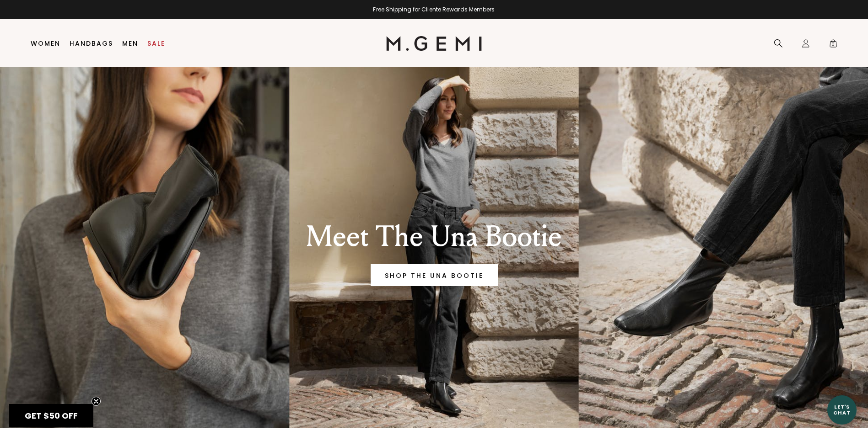  I want to click on img: M.Gemi, so click(433, 43).